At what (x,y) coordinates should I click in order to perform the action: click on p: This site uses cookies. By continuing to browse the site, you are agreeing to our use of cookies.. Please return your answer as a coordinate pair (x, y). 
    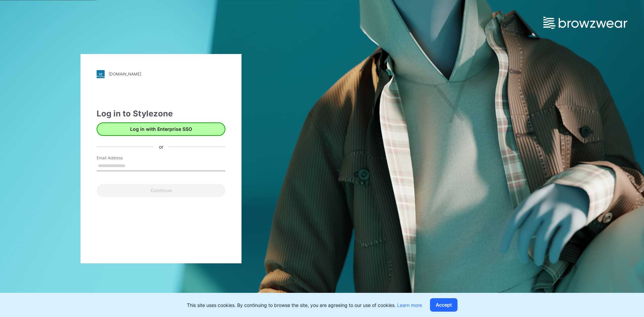
    Looking at the image, I should click on (304, 305).